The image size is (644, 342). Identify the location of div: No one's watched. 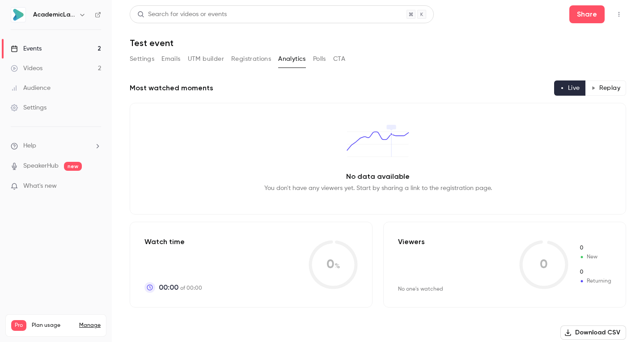
(420, 289).